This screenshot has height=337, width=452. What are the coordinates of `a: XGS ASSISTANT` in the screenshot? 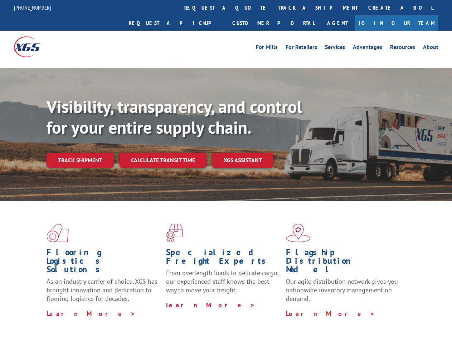 It's located at (243, 160).